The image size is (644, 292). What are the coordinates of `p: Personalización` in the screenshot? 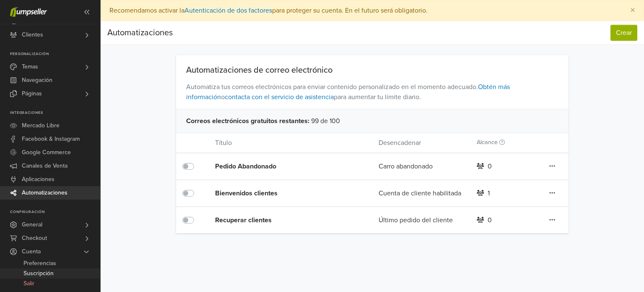 It's located at (55, 54).